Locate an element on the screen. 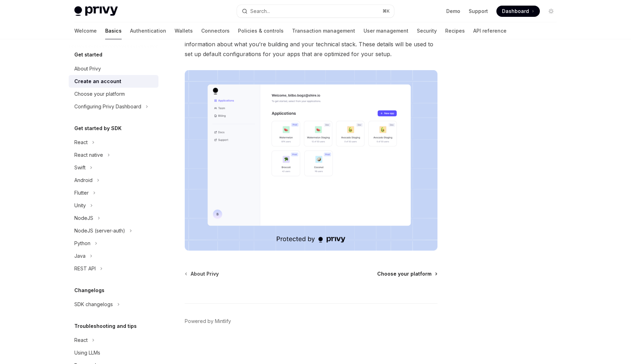 The height and width of the screenshot is (364, 631). a: Using LLMs is located at coordinates (114, 353).